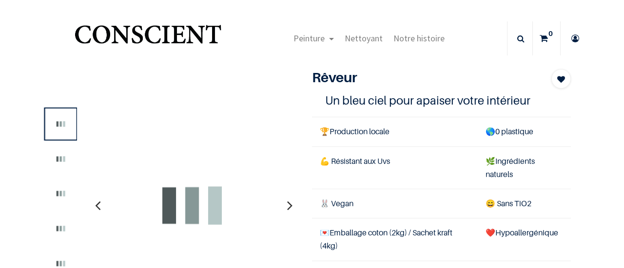 This screenshot has height=268, width=624. Describe the element at coordinates (148, 38) in the screenshot. I see `a: Logo of Conscient` at that location.